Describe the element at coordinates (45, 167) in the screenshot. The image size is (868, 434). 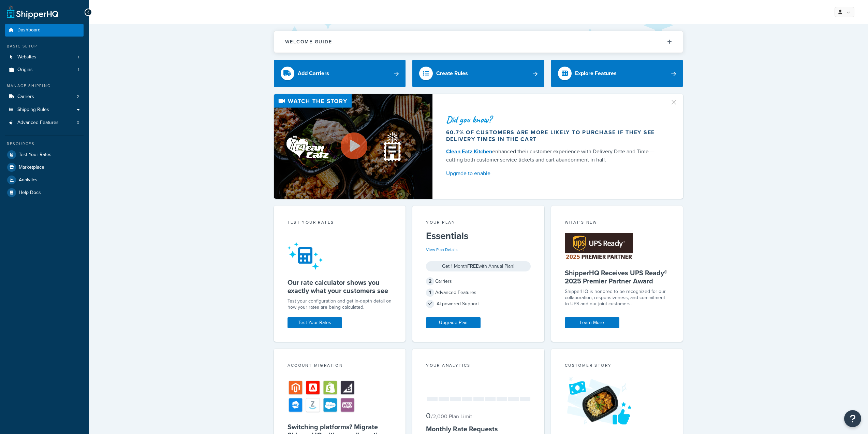
I see `li: Marketplace` at that location.